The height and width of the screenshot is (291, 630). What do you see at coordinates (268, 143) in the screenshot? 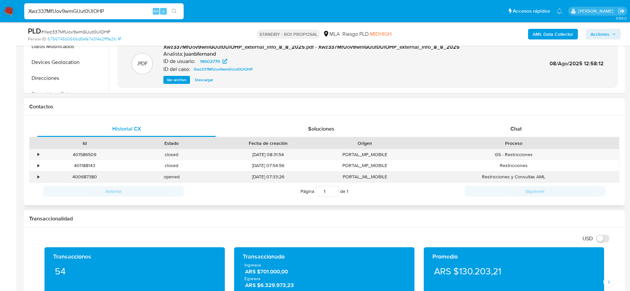
I see `div: Fecha de creación` at bounding box center [268, 143].